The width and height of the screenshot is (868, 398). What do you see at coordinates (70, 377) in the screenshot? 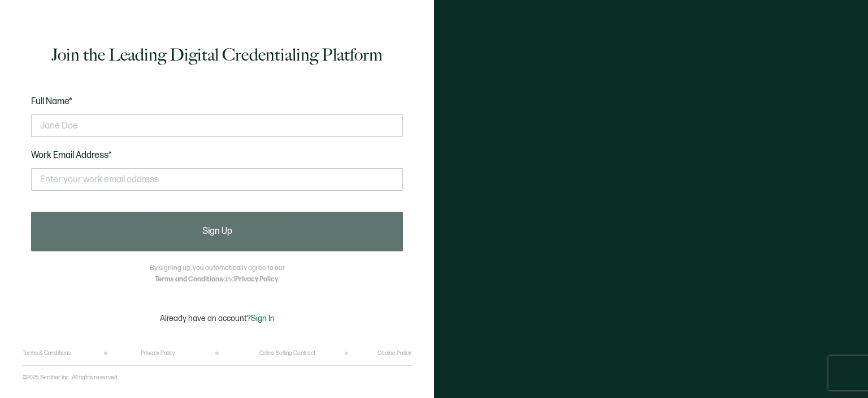
I see `p: ©2025 Sertifier Inc.. All rights reserved.` at bounding box center [70, 377].